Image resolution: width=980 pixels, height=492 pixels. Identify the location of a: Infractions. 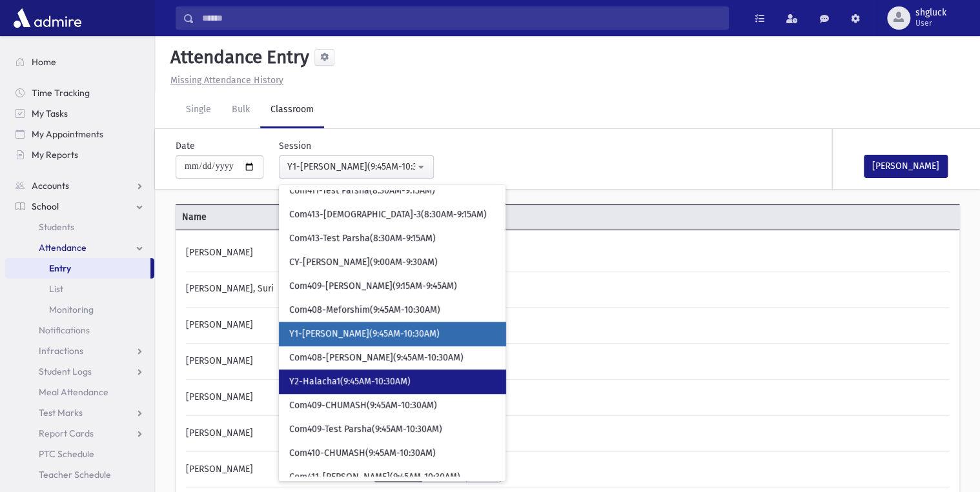
(79, 351).